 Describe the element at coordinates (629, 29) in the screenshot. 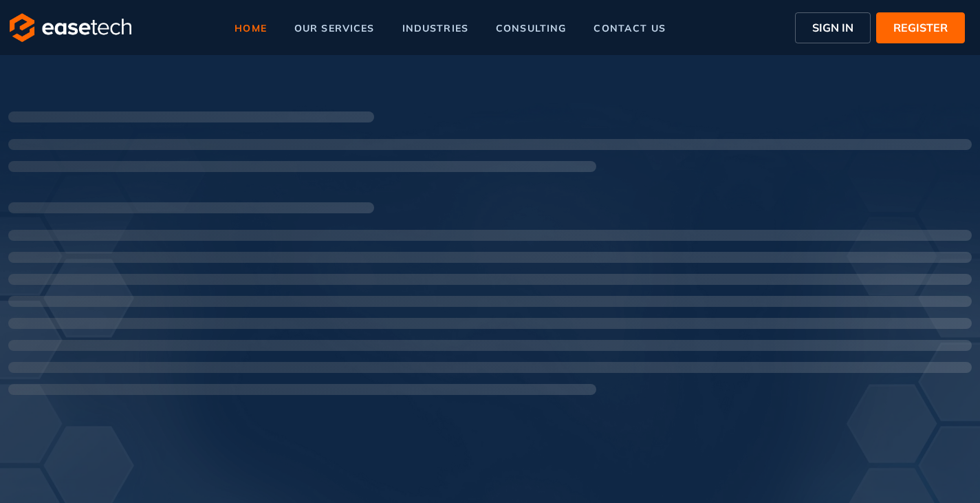

I see `span: contact us` at that location.